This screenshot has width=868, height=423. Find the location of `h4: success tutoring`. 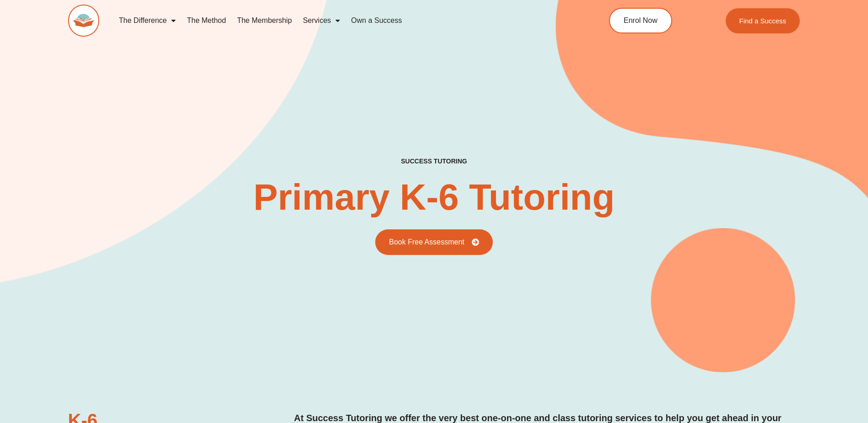

h4: success tutoring is located at coordinates (434, 161).